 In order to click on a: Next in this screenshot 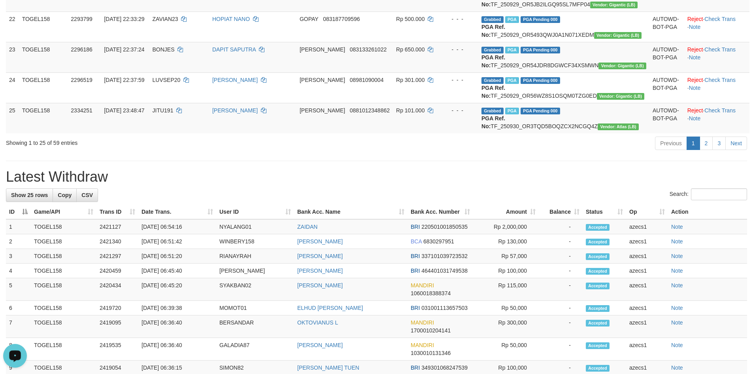, I will do `click(736, 143)`.